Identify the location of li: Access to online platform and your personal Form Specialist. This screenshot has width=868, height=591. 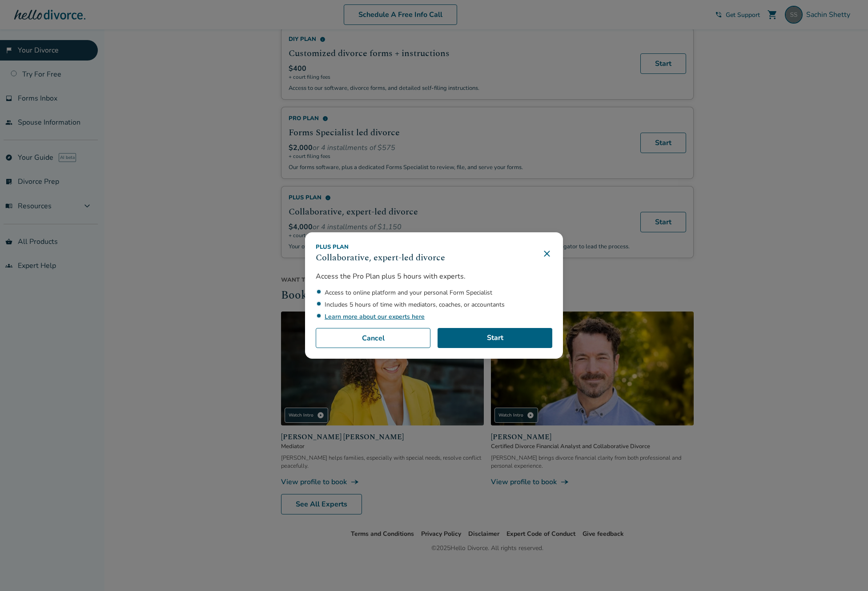
(438, 292).